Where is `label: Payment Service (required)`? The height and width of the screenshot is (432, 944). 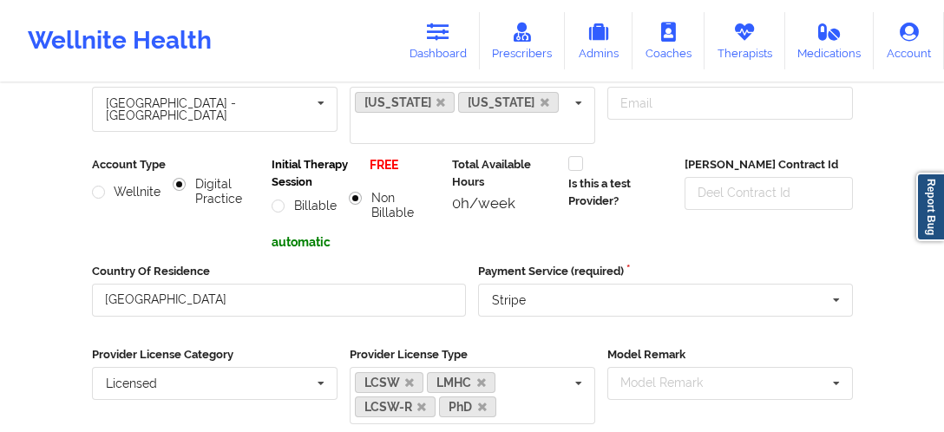
label: Payment Service (required) is located at coordinates (666, 272).